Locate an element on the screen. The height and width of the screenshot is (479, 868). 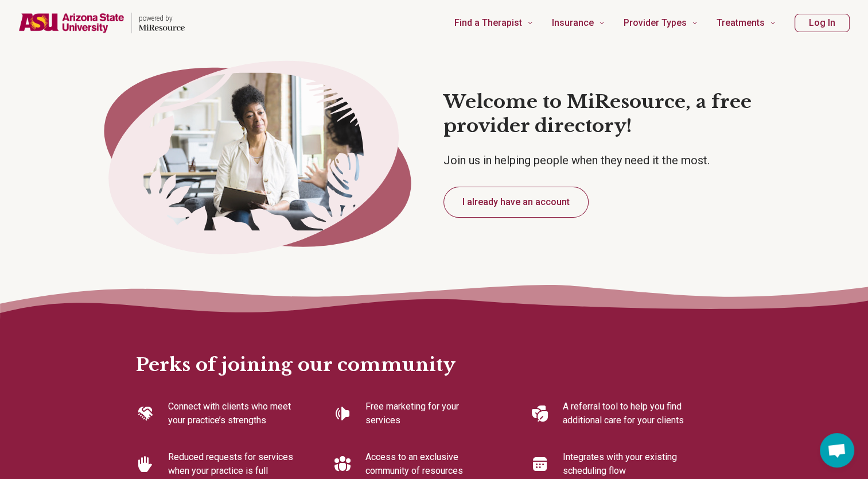
h1: Welcome to MiResource, a free provider directory! is located at coordinates (613, 114).